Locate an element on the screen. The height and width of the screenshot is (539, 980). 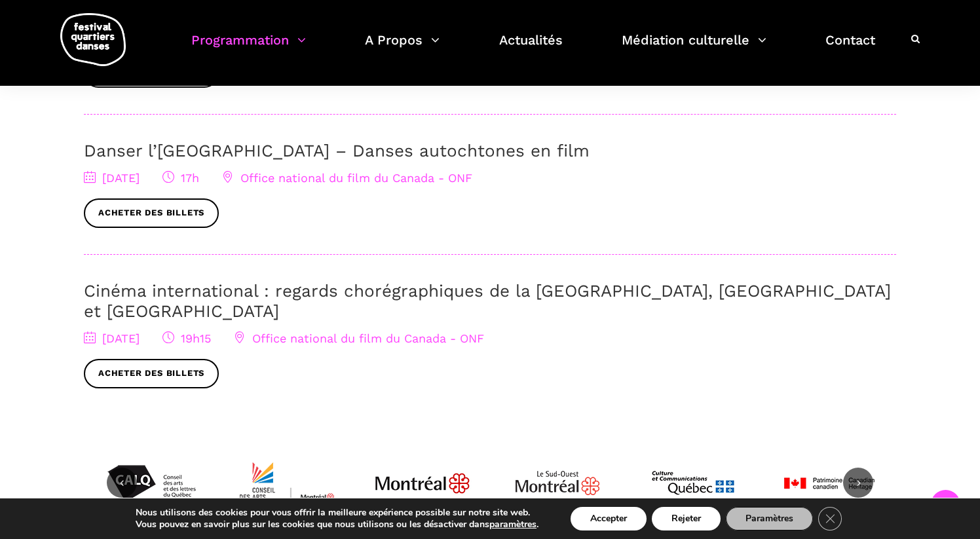
a: Programmation is located at coordinates (248, 48).